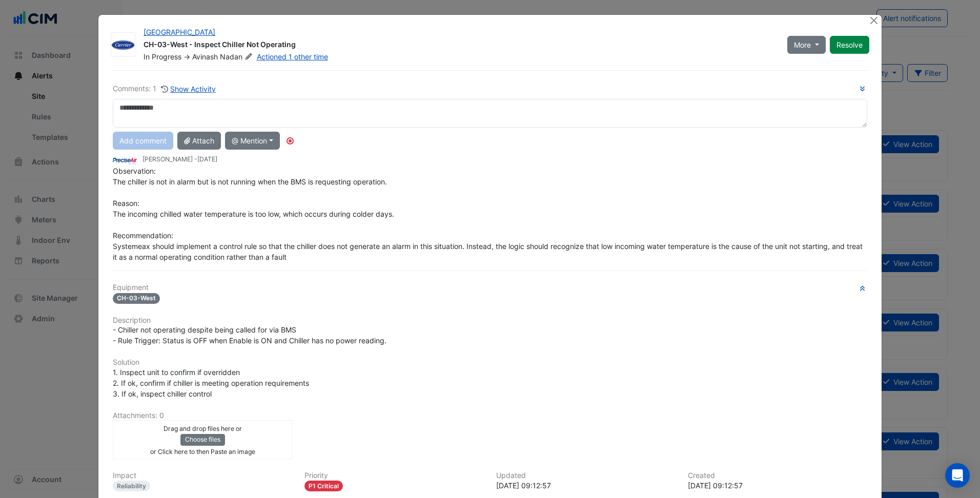  What do you see at coordinates (202, 428) in the screenshot?
I see `small: Drag and drop files here or` at bounding box center [202, 428].